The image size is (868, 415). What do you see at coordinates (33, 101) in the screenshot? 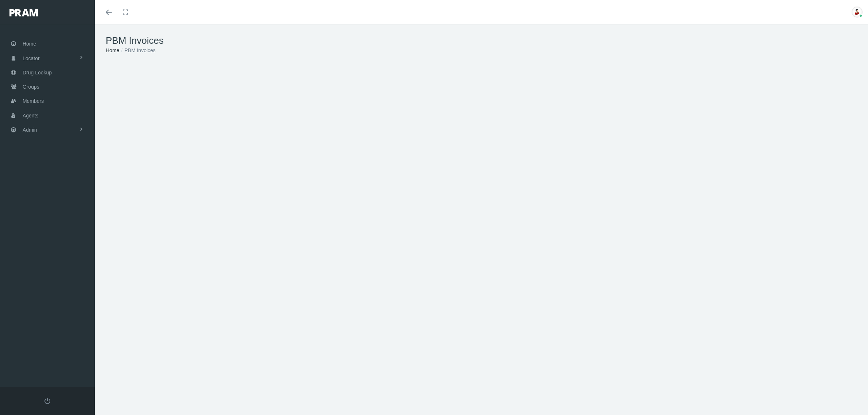
I see `span: Members` at bounding box center [33, 101].